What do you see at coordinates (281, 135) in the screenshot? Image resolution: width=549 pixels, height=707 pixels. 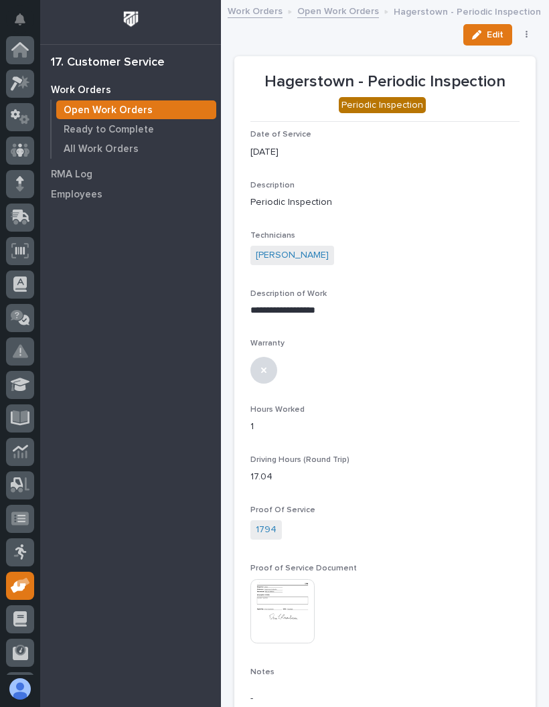 I see `span: Date of Service` at bounding box center [281, 135].